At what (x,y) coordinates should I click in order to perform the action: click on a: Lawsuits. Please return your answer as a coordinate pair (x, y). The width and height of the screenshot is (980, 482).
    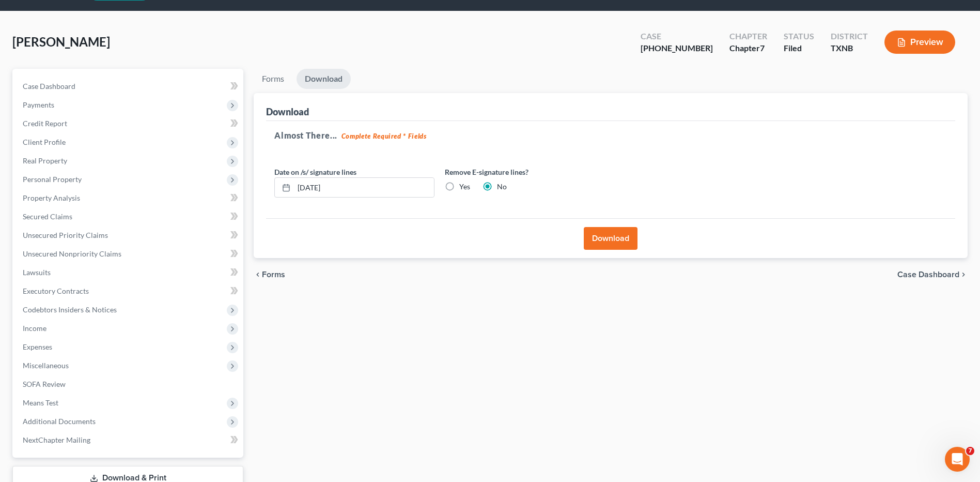
    Looking at the image, I should click on (129, 272).